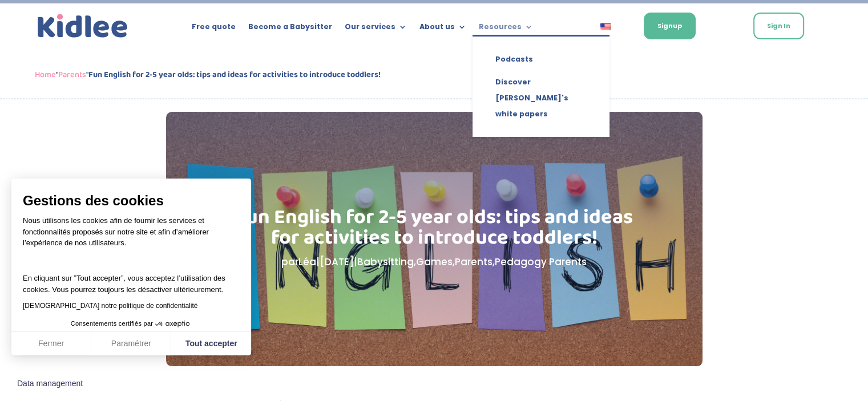 Image resolution: width=868 pixels, height=401 pixels. Describe the element at coordinates (112, 323) in the screenshot. I see `span: Consentements certifiés par` at that location.